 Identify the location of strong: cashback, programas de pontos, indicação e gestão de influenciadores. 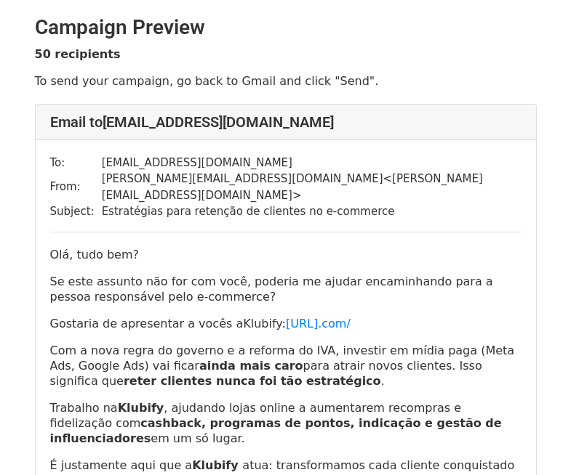
(276, 431).